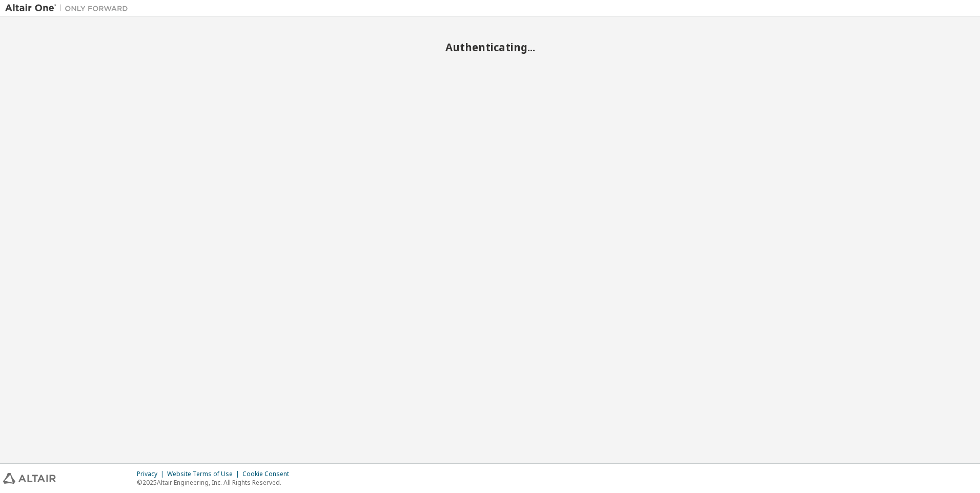 The width and height of the screenshot is (980, 493). I want to click on div: Privacy, so click(151, 474).